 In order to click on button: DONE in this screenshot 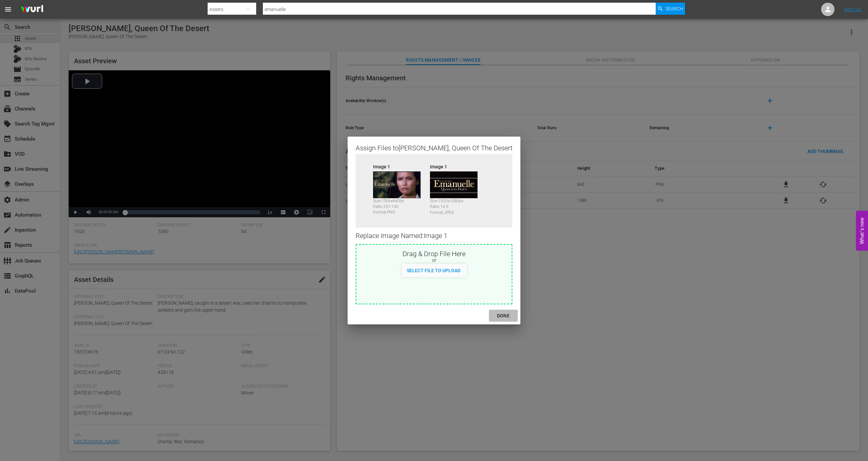, I will do `click(503, 315)`.